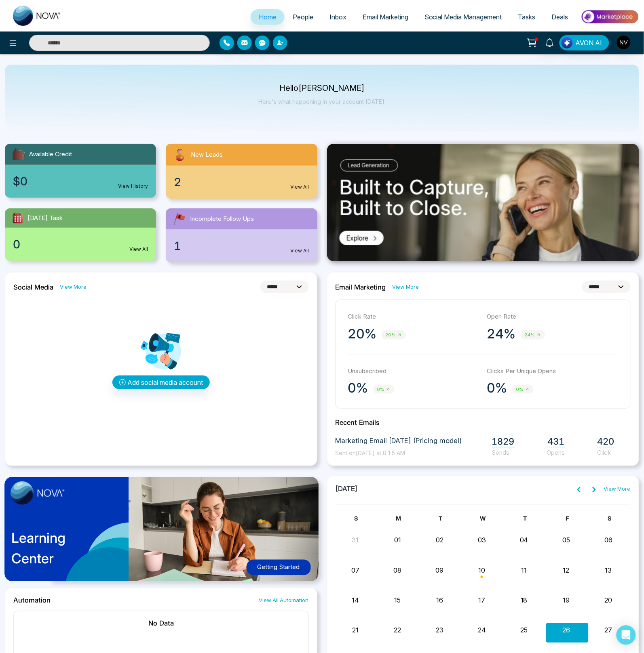 Image resolution: width=644 pixels, height=653 pixels. I want to click on button: 19, so click(566, 601).